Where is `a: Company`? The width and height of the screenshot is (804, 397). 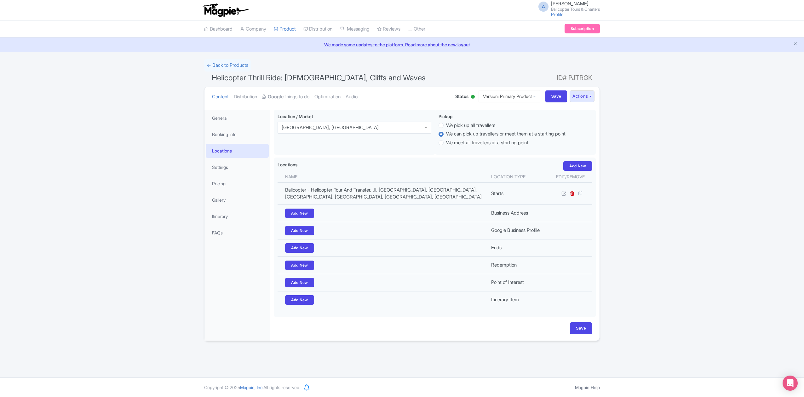
a: Company is located at coordinates (253, 29).